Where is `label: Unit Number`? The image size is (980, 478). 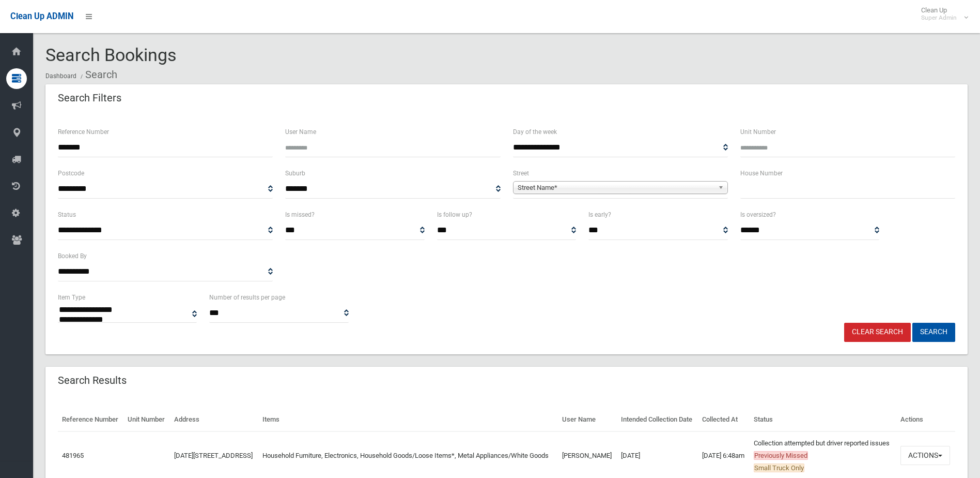
label: Unit Number is located at coordinates (758, 132).